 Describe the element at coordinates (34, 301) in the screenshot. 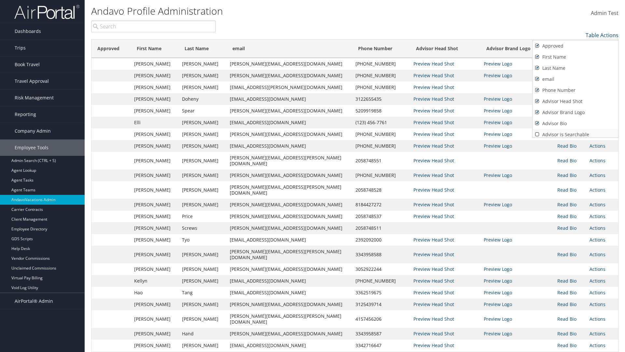

I see `span: AirPortal® Admin` at that location.